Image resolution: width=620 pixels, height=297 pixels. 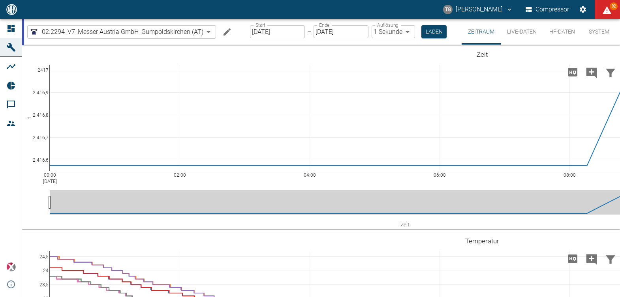 What do you see at coordinates (434, 32) in the screenshot?
I see `button: Laden` at bounding box center [434, 32].